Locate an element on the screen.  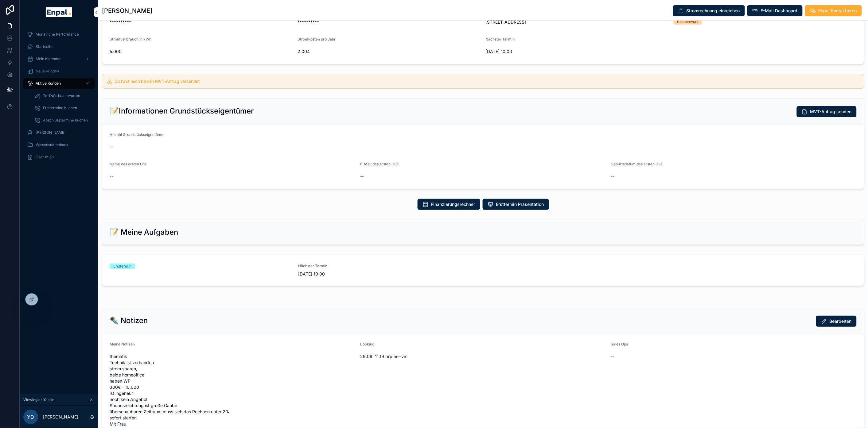
div: scrollable content is located at coordinates (59, 98).